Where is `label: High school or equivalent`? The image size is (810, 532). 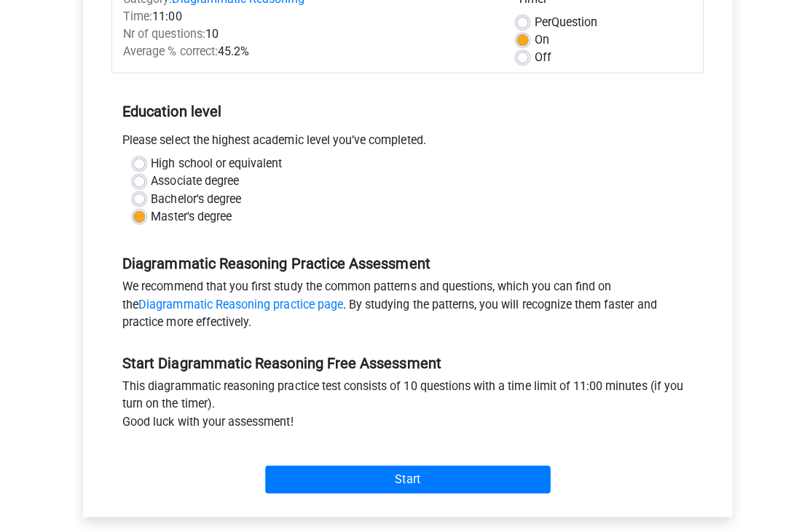 label: High school or equivalent is located at coordinates (215, 163).